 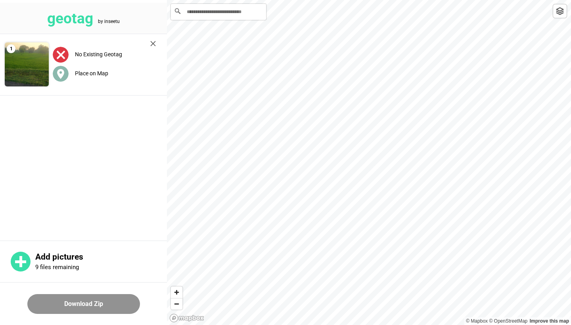 I want to click on tspan: geotag, so click(x=70, y=18).